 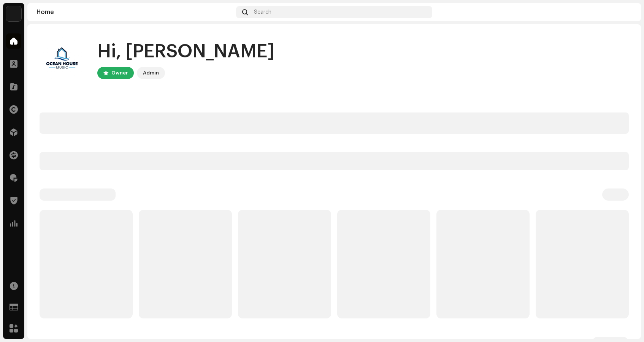 I want to click on div: Owner, so click(x=119, y=73).